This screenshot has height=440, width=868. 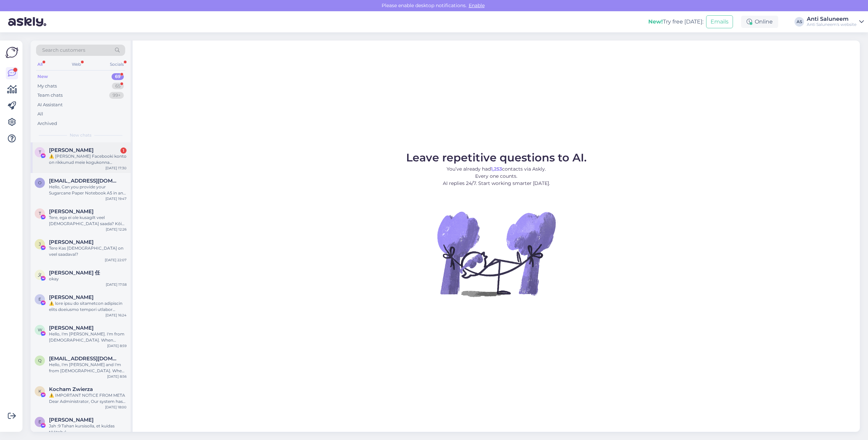 I want to click on span: Tom Haja, so click(x=71, y=150).